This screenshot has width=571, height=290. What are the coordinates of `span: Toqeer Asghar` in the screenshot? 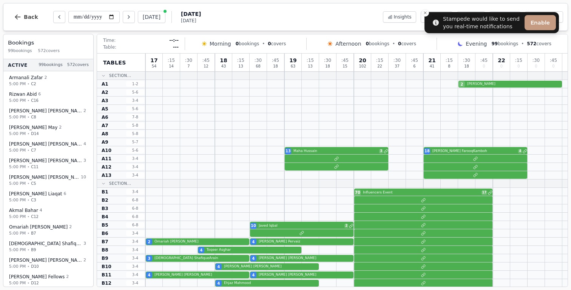 It's located at (254, 250).